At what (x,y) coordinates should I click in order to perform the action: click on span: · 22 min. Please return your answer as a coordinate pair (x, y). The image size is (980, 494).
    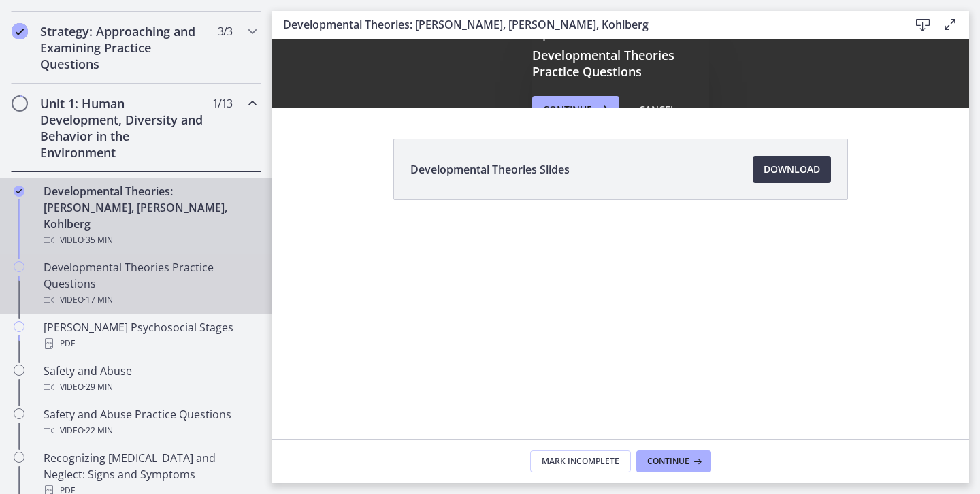
    Looking at the image, I should click on (98, 430).